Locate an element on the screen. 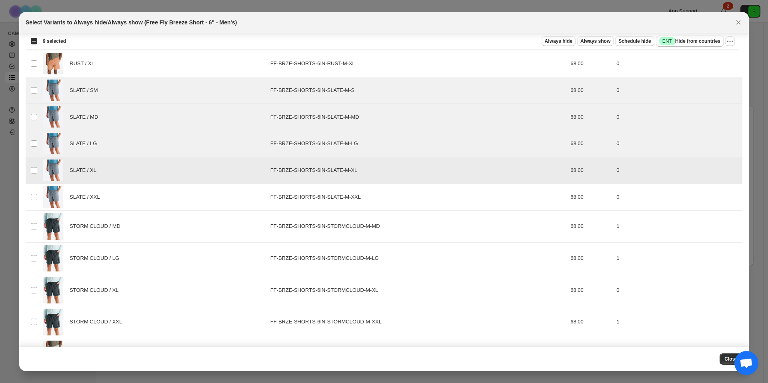  h2: Select Variants to Always hide/Always show (Free Fly Breeze Short - 6" - Men's) is located at coordinates (131, 22).